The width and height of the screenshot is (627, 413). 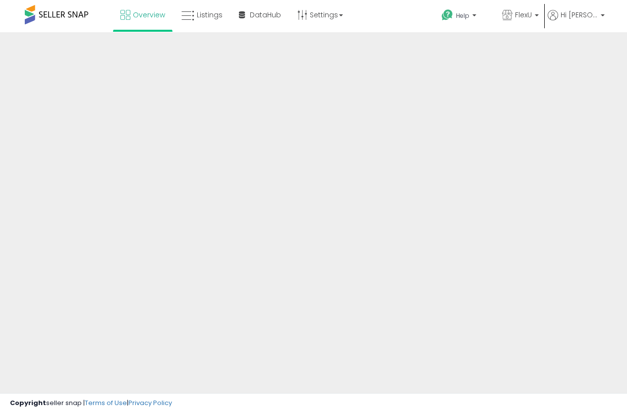 I want to click on span: FlexU, so click(x=524, y=15).